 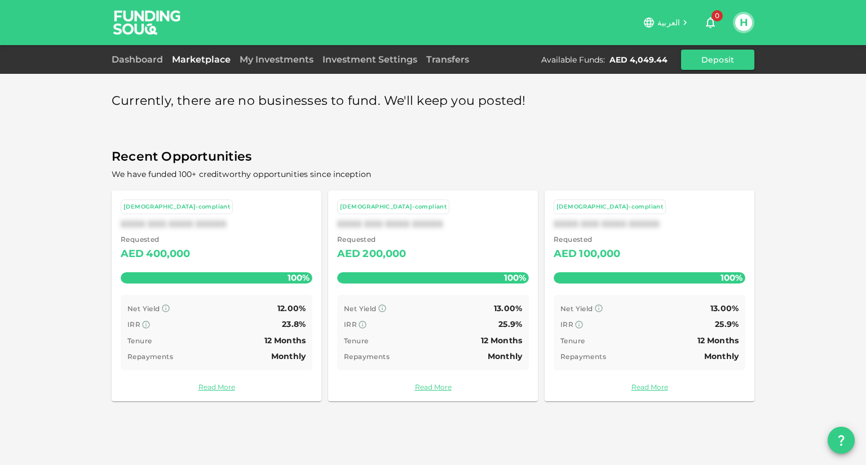 What do you see at coordinates (241, 174) in the screenshot?
I see `span: We have funded 100+ creditworthy opportunities since inception` at bounding box center [241, 174].